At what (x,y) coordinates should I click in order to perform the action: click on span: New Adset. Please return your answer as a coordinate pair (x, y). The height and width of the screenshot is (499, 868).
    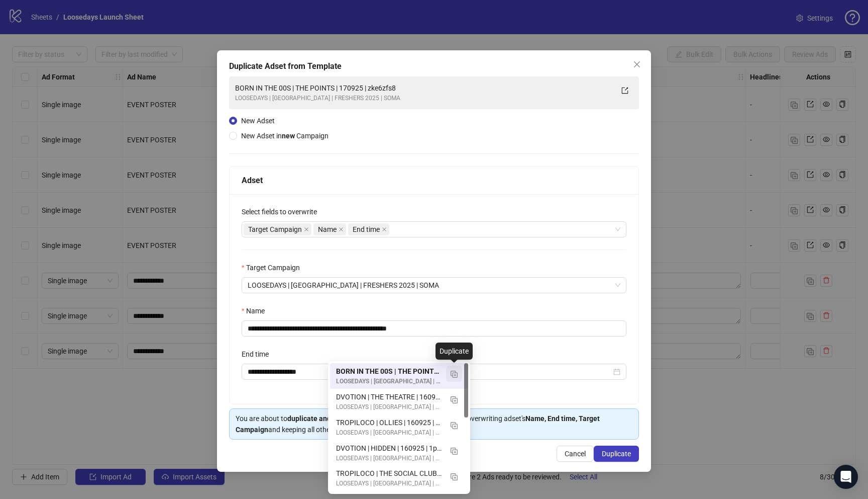
    Looking at the image, I should click on (258, 121).